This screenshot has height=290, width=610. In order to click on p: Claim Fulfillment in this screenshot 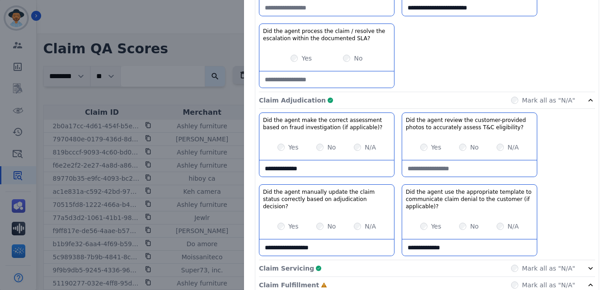, I will do `click(289, 285)`.